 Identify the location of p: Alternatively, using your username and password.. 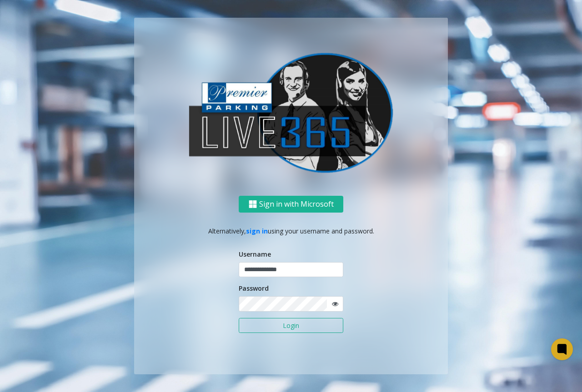
(291, 231).